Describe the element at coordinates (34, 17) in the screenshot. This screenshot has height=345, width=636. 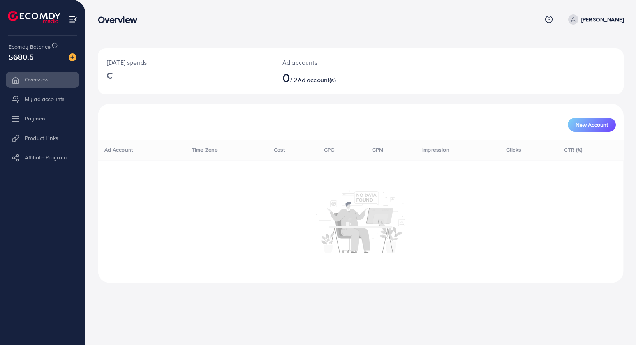
I see `a: logo` at that location.